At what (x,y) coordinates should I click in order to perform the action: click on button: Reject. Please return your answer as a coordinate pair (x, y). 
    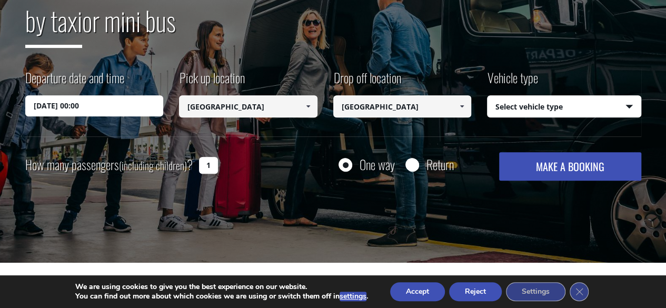
    Looking at the image, I should click on (475, 292).